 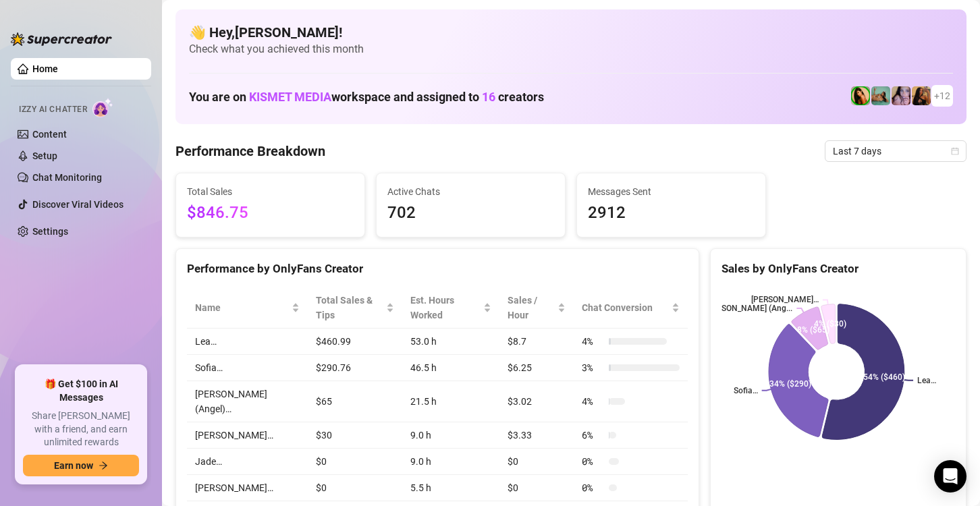 What do you see at coordinates (896, 151) in the screenshot?
I see `span: Last 7 days` at bounding box center [896, 151].